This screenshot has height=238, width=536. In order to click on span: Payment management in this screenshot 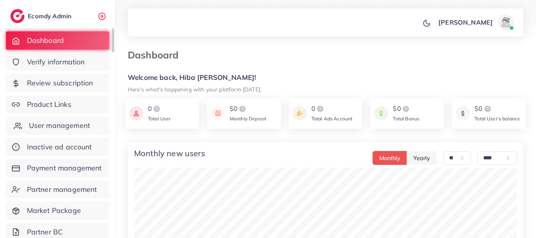, I will do `click(64, 168)`.